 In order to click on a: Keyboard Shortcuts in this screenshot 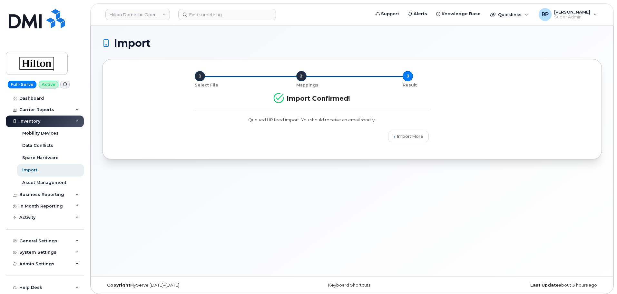, I will do `click(349, 285)`.